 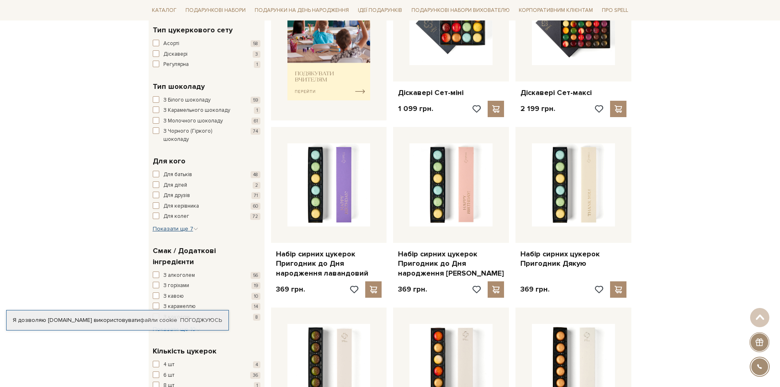 I want to click on span: 61, so click(x=256, y=121).